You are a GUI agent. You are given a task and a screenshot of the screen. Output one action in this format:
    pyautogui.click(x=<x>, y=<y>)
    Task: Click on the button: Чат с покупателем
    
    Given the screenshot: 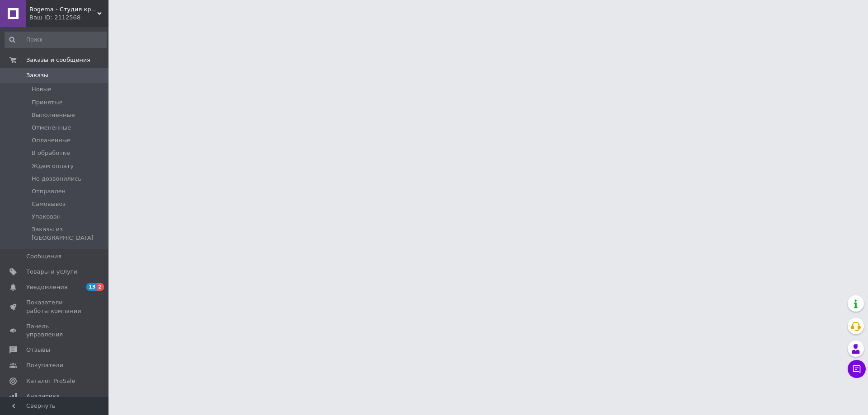 What is the action you would take?
    pyautogui.click(x=857, y=369)
    